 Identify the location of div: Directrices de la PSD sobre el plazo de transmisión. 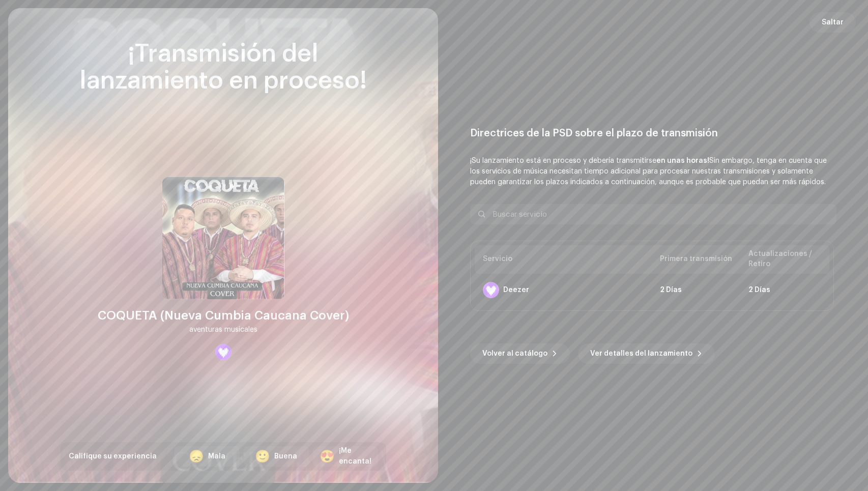
(653, 133).